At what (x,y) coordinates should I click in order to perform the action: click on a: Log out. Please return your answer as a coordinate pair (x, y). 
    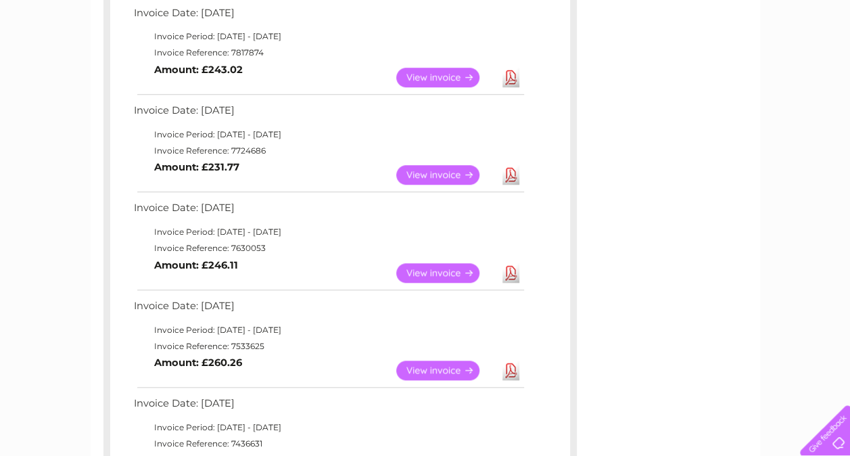
    Looking at the image, I should click on (821, 62).